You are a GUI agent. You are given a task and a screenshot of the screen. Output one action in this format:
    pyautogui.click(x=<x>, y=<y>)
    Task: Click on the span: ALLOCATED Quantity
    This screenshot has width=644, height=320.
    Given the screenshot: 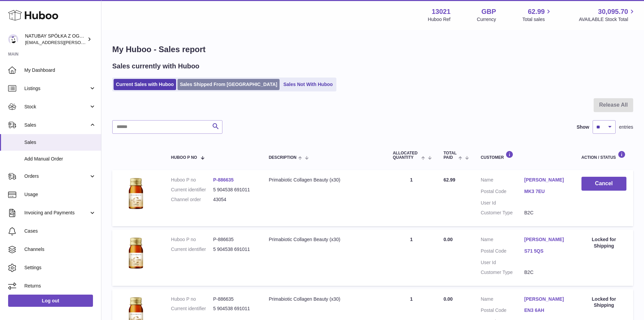 What is the action you would take?
    pyautogui.click(x=406, y=156)
    